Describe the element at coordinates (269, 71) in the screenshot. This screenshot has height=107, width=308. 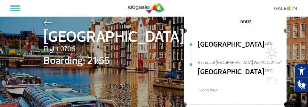
I see `span: 28°C` at that location.